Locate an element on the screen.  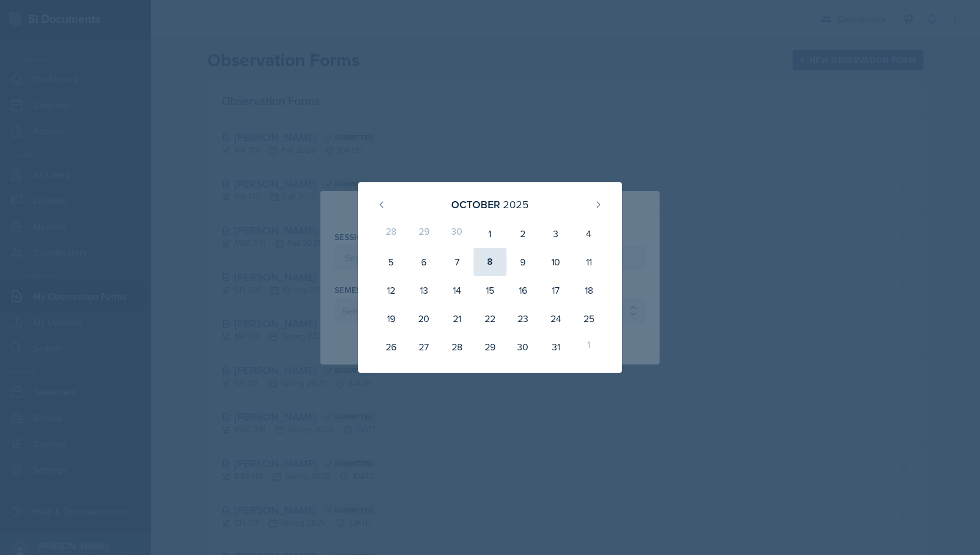
div: 7 is located at coordinates (457, 262).